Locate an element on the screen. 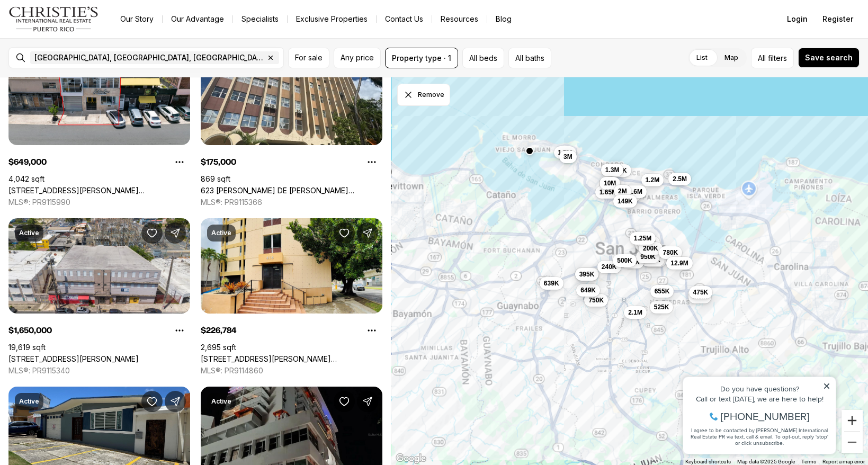  span: filters is located at coordinates (778, 58).